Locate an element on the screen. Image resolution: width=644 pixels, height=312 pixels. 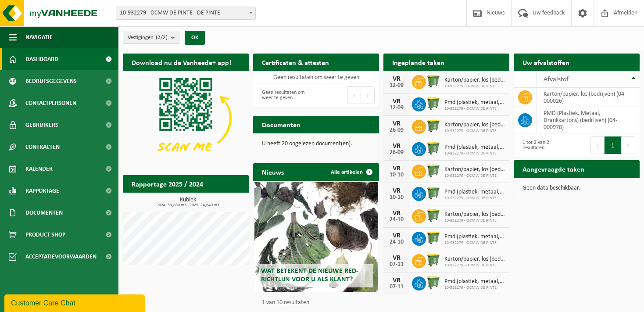
button: 1 is located at coordinates (613, 145).